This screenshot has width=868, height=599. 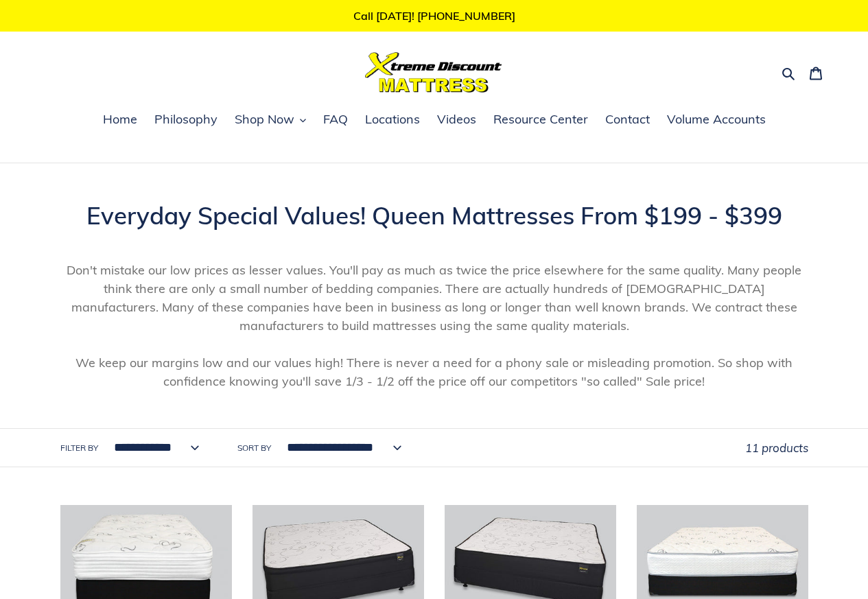 What do you see at coordinates (79, 448) in the screenshot?
I see `label: Filter by` at bounding box center [79, 448].